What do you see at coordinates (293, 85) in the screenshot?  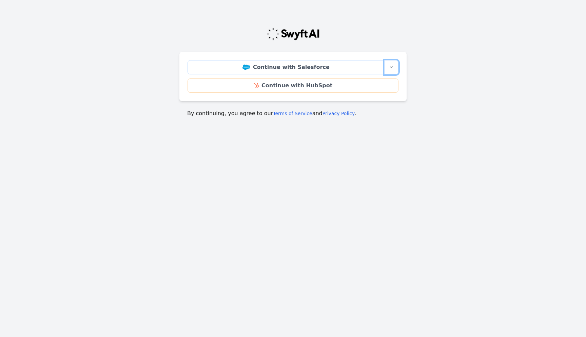 I see `a: Continue with HubSpot` at bounding box center [293, 85].